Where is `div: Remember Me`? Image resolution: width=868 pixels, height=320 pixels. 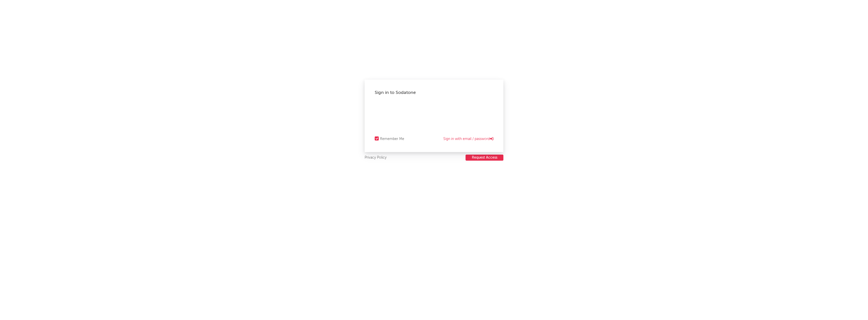
div: Remember Me is located at coordinates (392, 139).